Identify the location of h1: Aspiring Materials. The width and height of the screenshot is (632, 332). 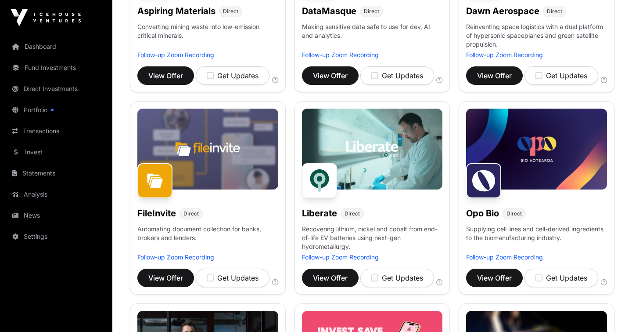
(177, 11).